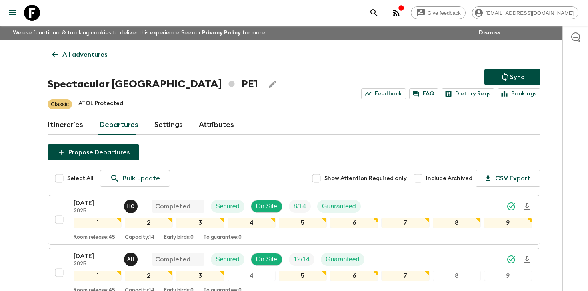 This screenshot has width=588, height=291. Describe the element at coordinates (490, 33) in the screenshot. I see `button: Dismiss` at that location.